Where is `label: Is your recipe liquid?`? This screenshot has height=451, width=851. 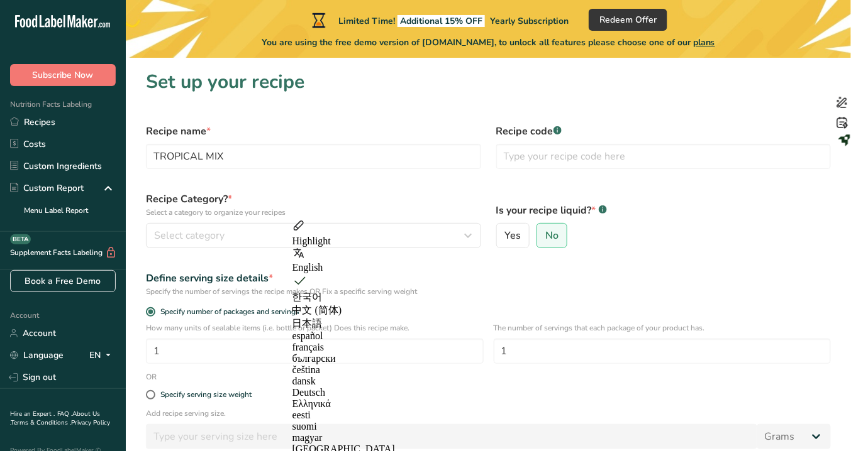
label: Is your recipe liquid? is located at coordinates (663, 211).